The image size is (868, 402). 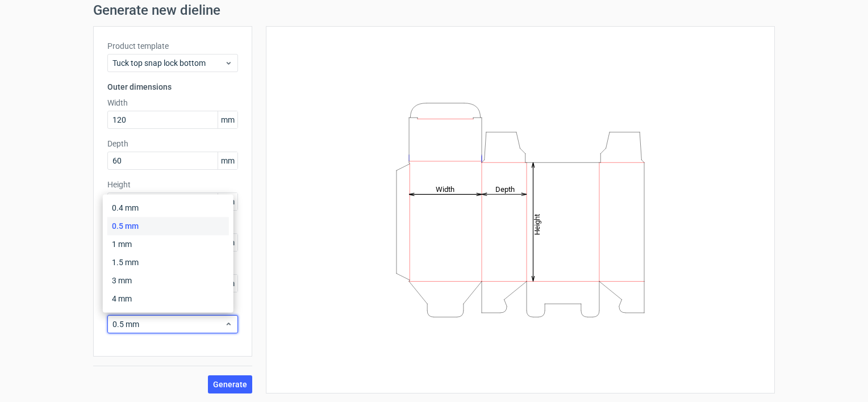 What do you see at coordinates (173, 46) in the screenshot?
I see `label: Product template` at bounding box center [173, 46].